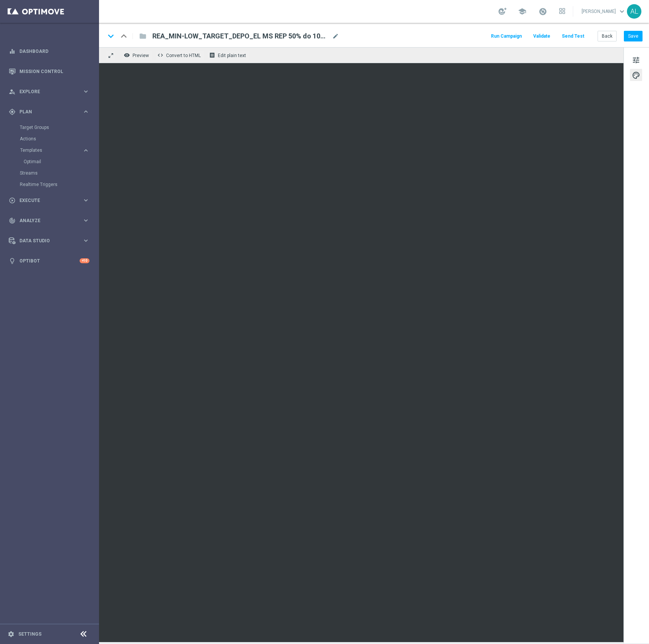 This screenshot has width=649, height=644. I want to click on span: Explore, so click(51, 92).